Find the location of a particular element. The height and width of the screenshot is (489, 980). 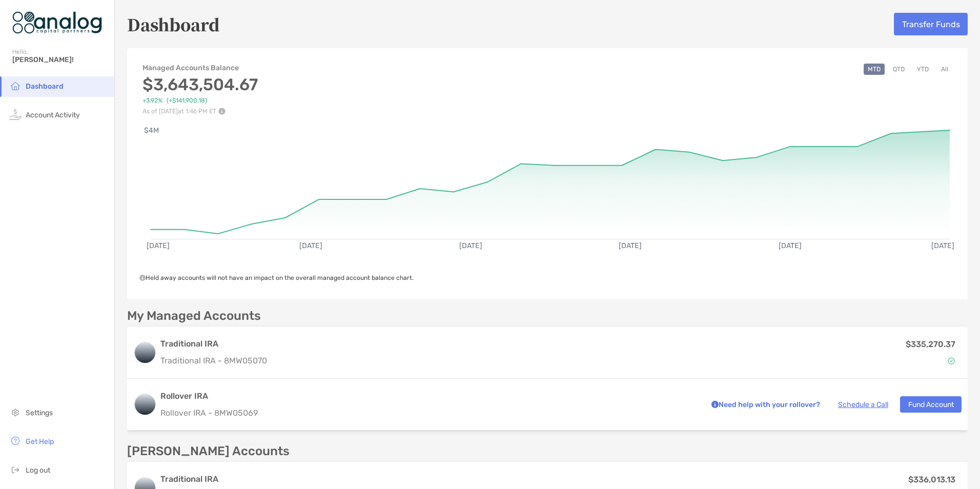

button: MTD is located at coordinates (875, 69).